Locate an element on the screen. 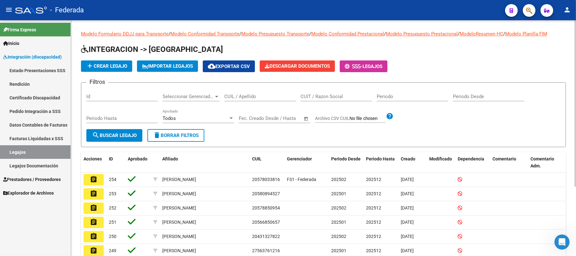 Image resolution: width=576 pixels, height=256 pixels. img: Profile image for Fin is located at coordinates (23, 9).